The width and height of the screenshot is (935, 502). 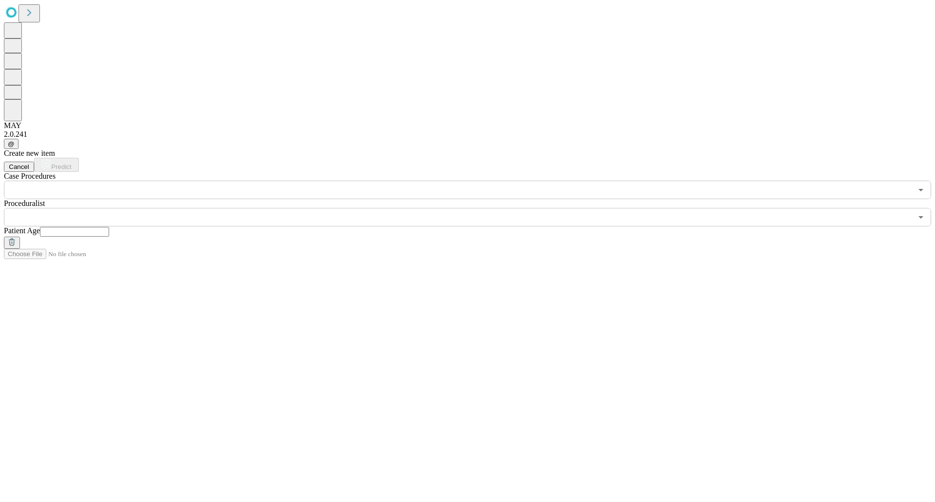 I want to click on span: Scheduled Procedure, so click(x=30, y=176).